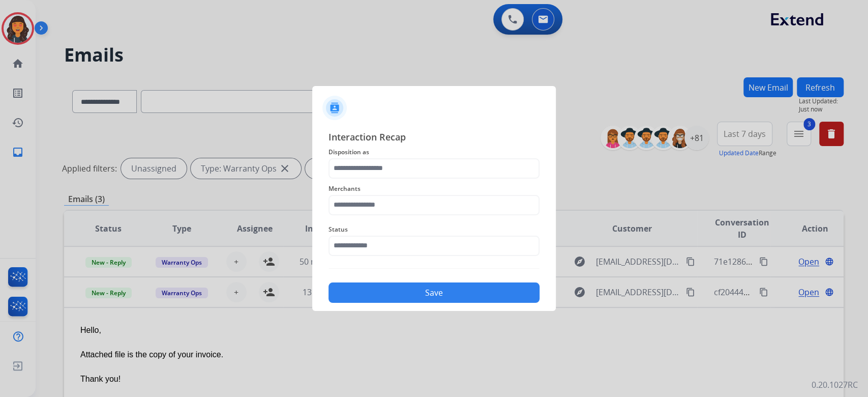  What do you see at coordinates (434, 189) in the screenshot?
I see `span: Merchants` at bounding box center [434, 189].